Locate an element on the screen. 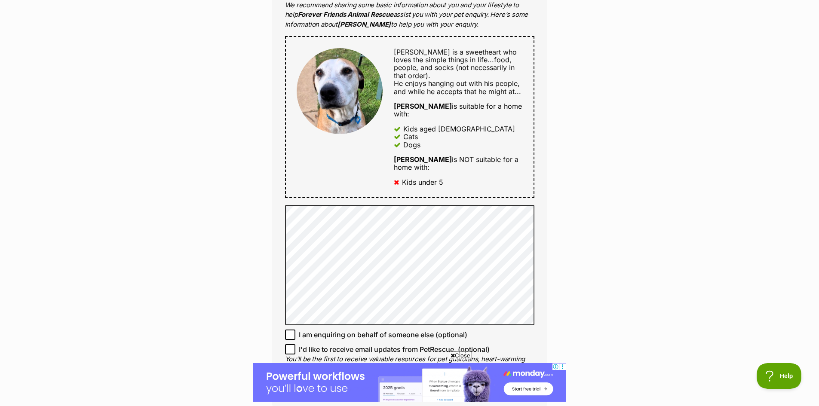 The width and height of the screenshot is (819, 406). div: Cats is located at coordinates (411, 137).